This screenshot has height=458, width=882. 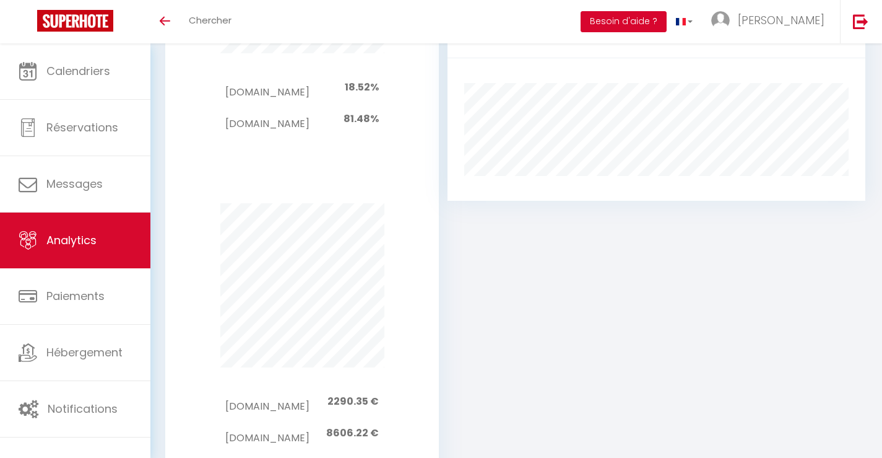 I want to click on img: logout, so click(x=861, y=21).